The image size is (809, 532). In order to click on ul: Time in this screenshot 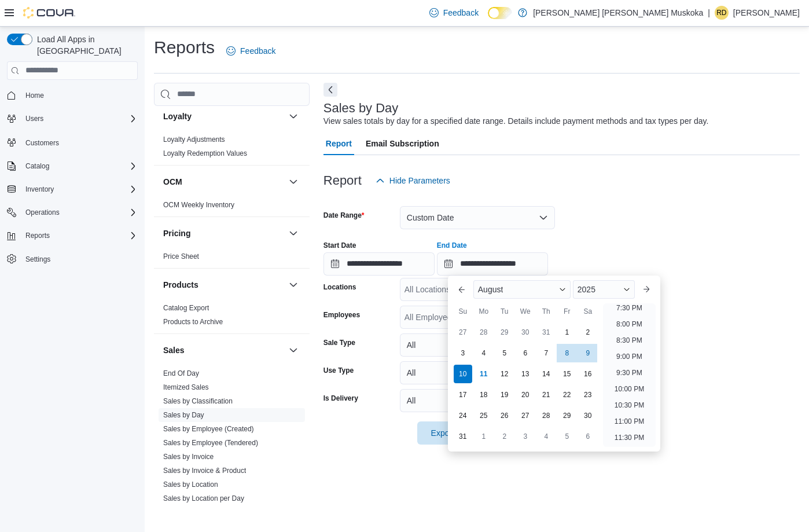, I will do `click(629, 375)`.